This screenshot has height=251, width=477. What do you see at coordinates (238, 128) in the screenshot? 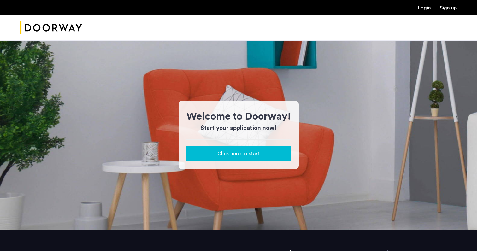
I see `h3: Start your application now!` at bounding box center [238, 128].